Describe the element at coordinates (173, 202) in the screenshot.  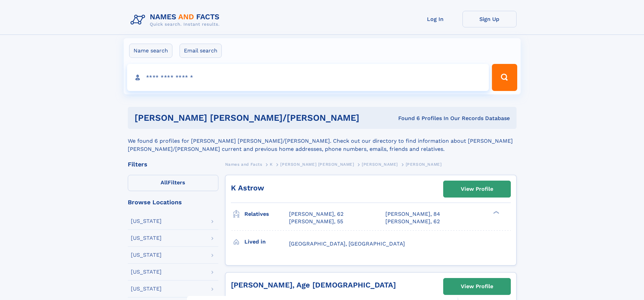
I see `div: Browse Locations` at that location.